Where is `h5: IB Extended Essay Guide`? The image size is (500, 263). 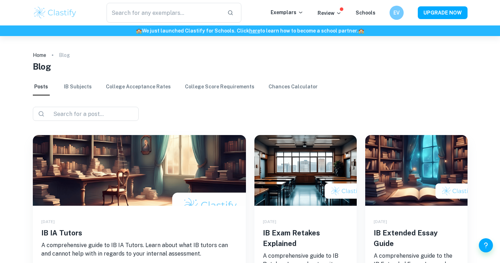
h5: IB Extended Essay Guide is located at coordinates (416, 238).